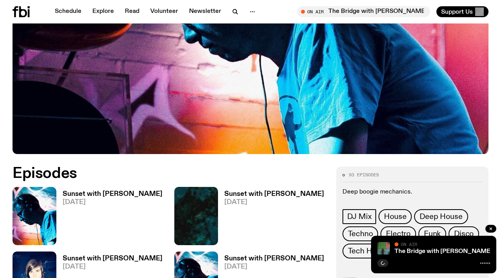  Describe the element at coordinates (432, 234) in the screenshot. I see `a: Funk` at that location.